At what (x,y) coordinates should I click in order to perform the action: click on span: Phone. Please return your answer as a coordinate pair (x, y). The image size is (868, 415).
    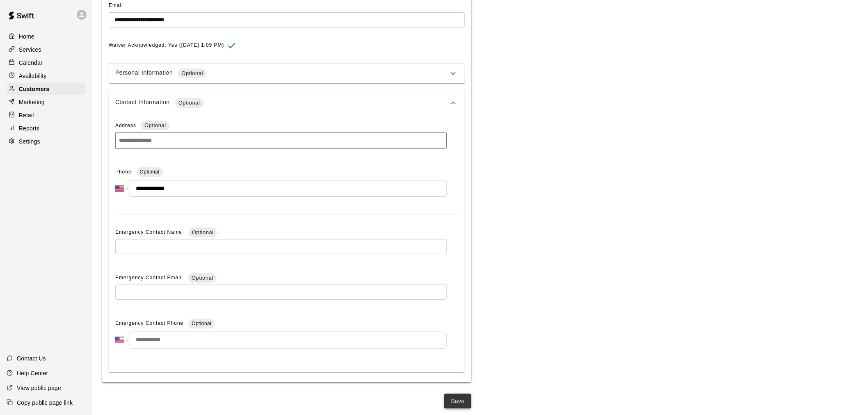
    Looking at the image, I should click on (123, 172).